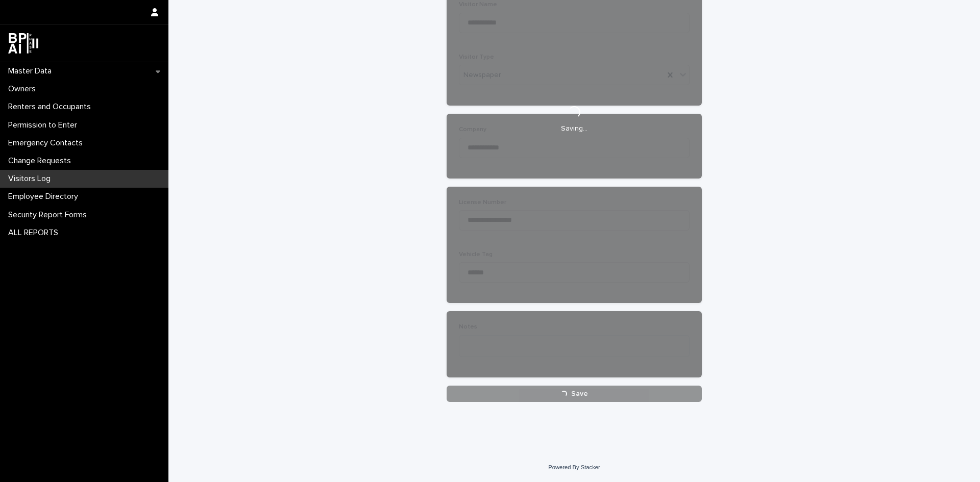 This screenshot has width=980, height=482. What do you see at coordinates (49, 215) in the screenshot?
I see `p: Security Report Forms` at bounding box center [49, 215].